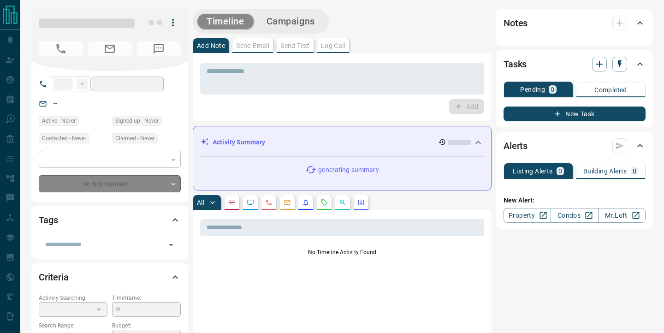 The height and width of the screenshot is (333, 664). Describe the element at coordinates (287, 203) in the screenshot. I see `svg: Emails` at that location.